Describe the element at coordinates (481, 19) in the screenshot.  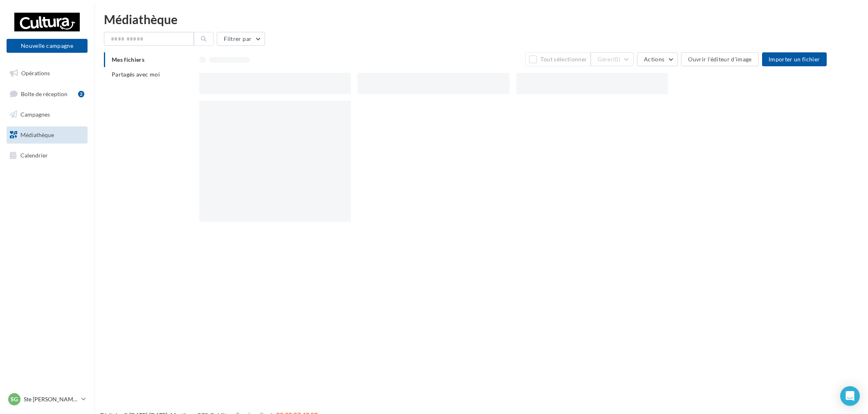
I see `div: Médiathèque` at that location.